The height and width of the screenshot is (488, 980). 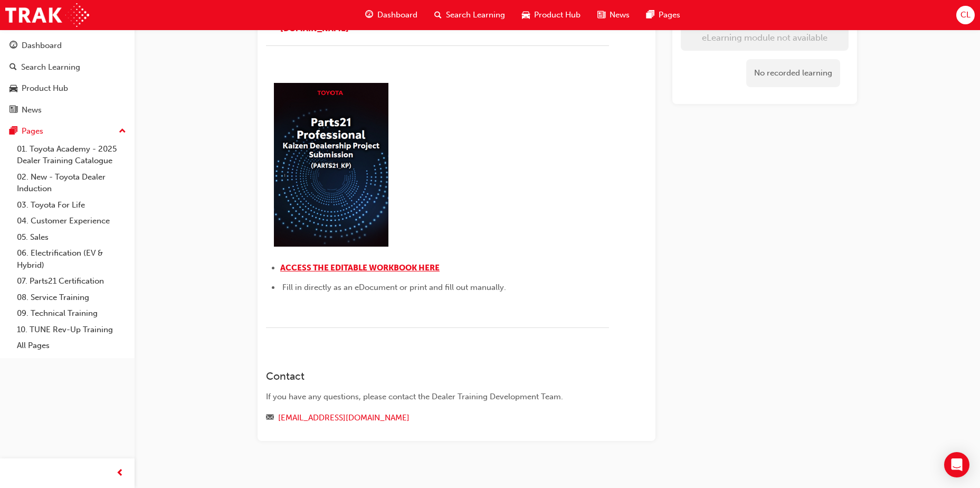 I want to click on a: car-iconProduct Hub, so click(x=551, y=15).